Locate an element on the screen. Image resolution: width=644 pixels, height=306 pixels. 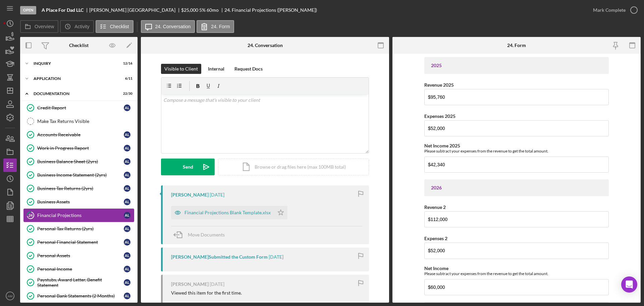
div: 5 % is located at coordinates (202, 10).